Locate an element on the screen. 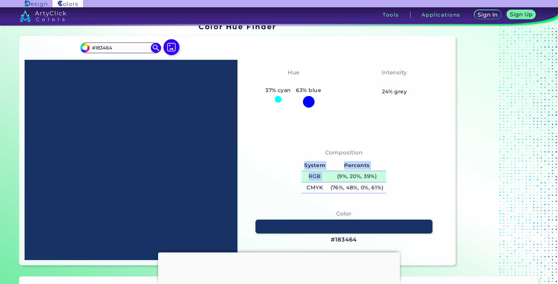 The height and width of the screenshot is (284, 558). h5: RGB is located at coordinates (315, 176).